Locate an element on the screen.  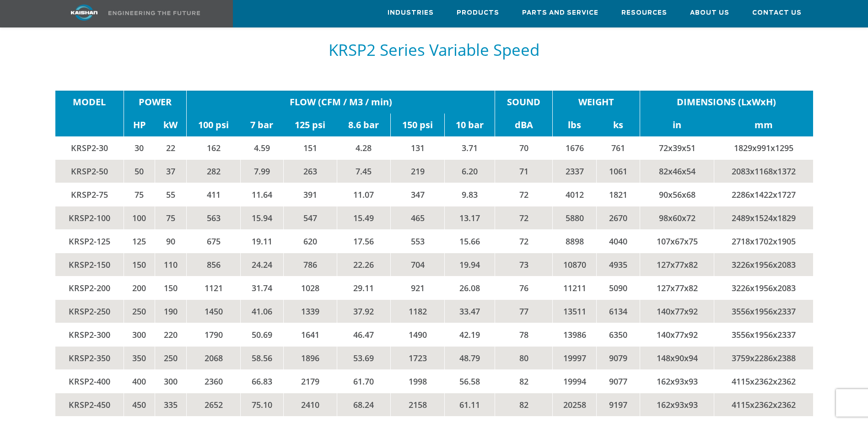
td: 37.92 is located at coordinates (363, 311).